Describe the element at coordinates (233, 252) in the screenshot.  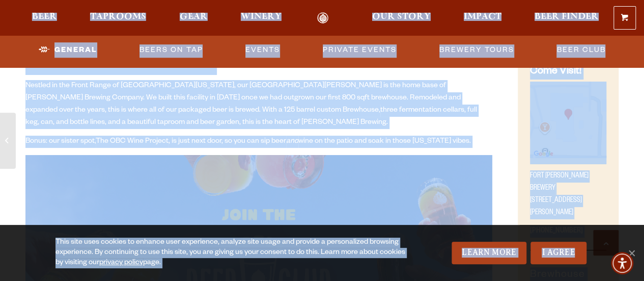
I see `div: This site uses cookies to enhance user experience, analyze site usage and provide a personalized ...` at that location.